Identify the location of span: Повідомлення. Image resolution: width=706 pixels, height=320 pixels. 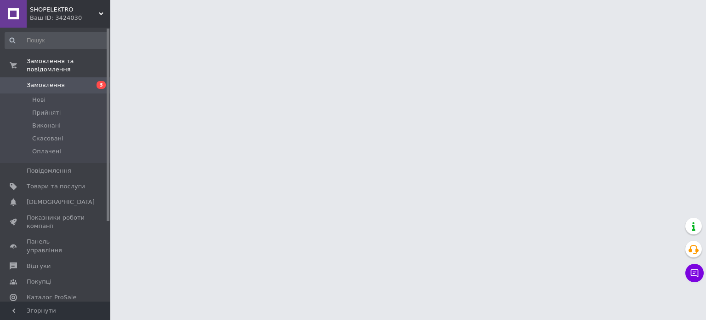
(49, 171).